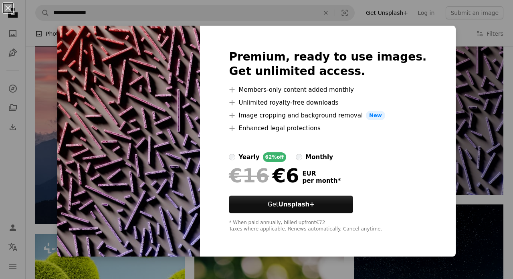 Image resolution: width=513 pixels, height=279 pixels. What do you see at coordinates (322, 181) in the screenshot?
I see `span: per month *` at bounding box center [322, 181].